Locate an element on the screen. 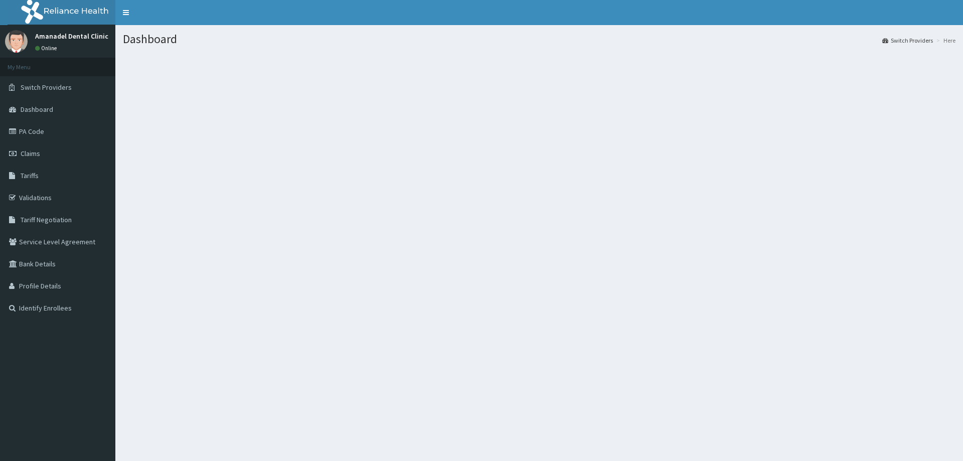 The height and width of the screenshot is (461, 963). span: Tariff Negotiation is located at coordinates (46, 220).